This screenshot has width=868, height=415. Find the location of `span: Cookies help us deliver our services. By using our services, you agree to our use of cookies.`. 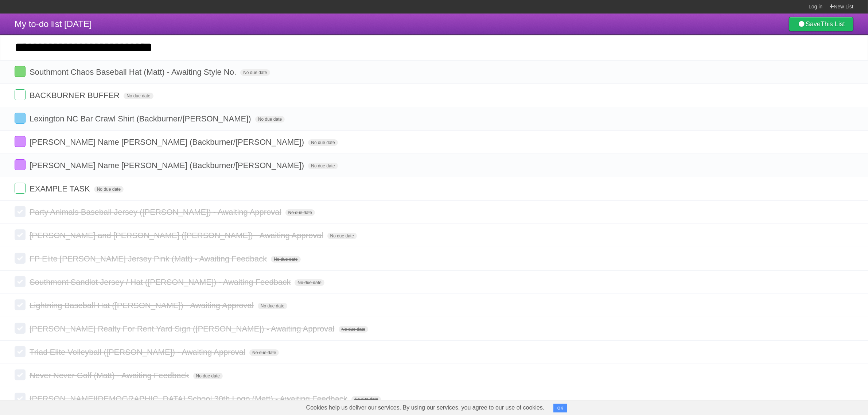

span: Cookies help us deliver our services. By using our services, you agree to our use of cookies. is located at coordinates (425, 408).